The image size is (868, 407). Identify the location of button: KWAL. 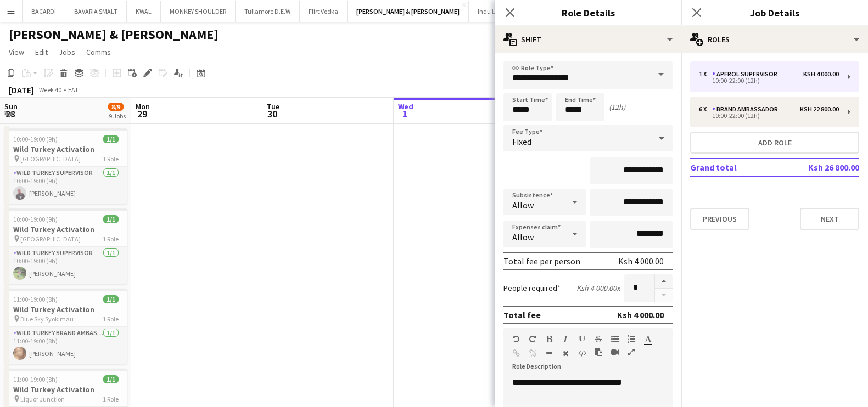
(144, 11).